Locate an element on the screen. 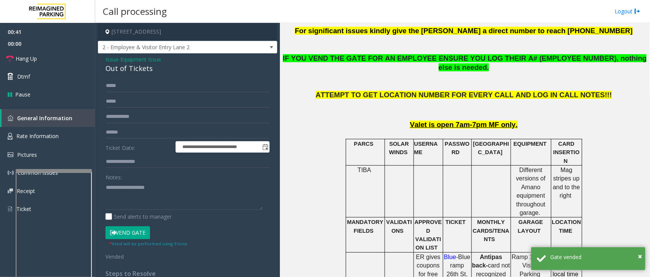  span: Blue- is located at coordinates (451, 256).